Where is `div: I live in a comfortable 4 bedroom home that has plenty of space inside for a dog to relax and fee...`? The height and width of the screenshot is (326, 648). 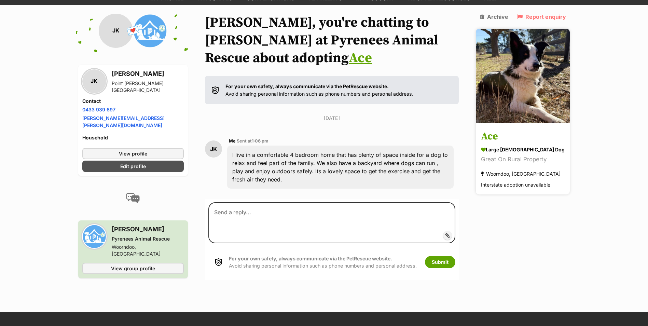
div: I live in a comfortable 4 bedroom home that has plenty of space inside for a dog to relax and fee... is located at coordinates (340, 167).